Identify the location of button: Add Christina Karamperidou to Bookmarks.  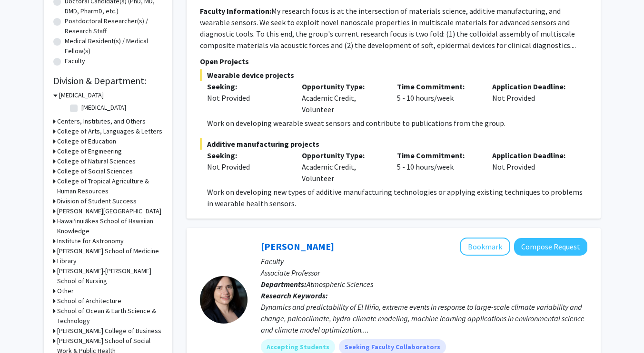
(486, 247).